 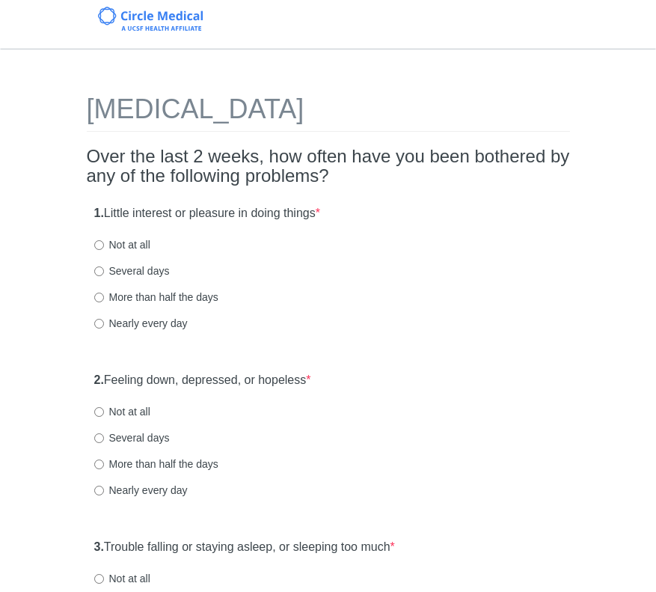 What do you see at coordinates (203, 380) in the screenshot?
I see `label: Feeling down, depressed, or hopeless` at bounding box center [203, 380].